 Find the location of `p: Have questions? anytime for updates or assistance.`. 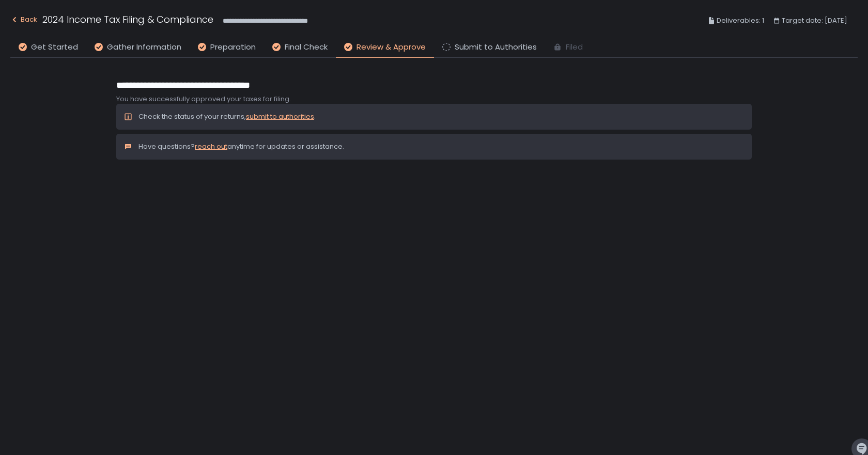

p: Have questions? anytime for updates or assistance. is located at coordinates (241, 147).